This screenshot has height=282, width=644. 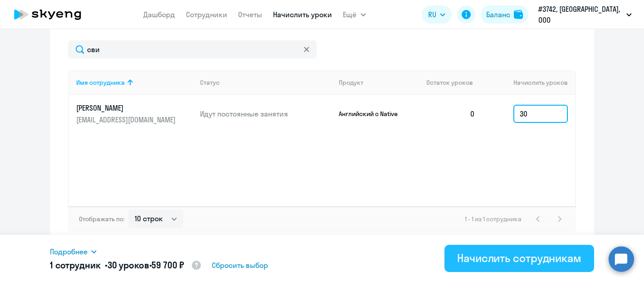 I want to click on th: Начислить уроков, so click(x=529, y=82).